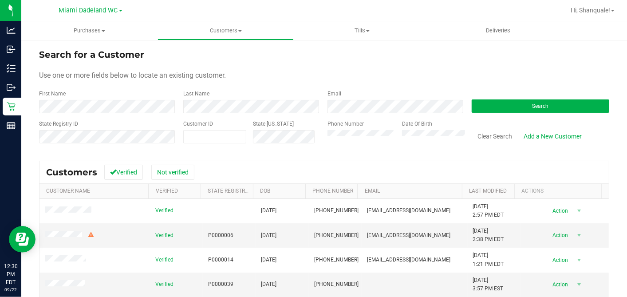  Describe the element at coordinates (498, 31) in the screenshot. I see `span: Deliveries` at that location.